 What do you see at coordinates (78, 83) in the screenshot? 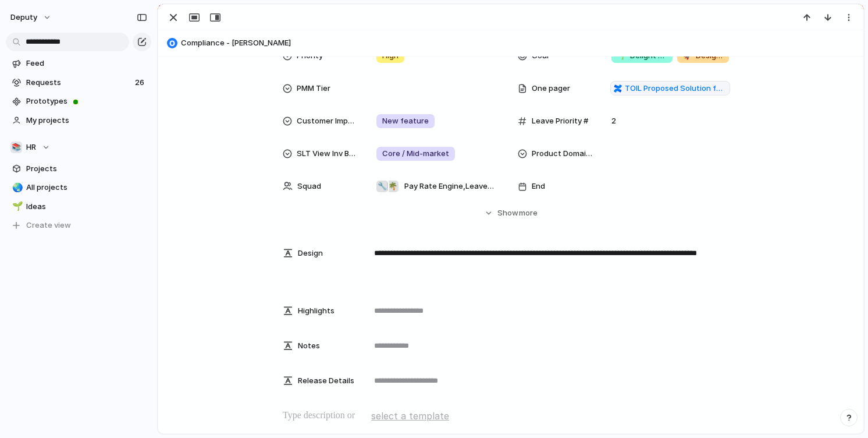
I see `a: Requests26` at bounding box center [78, 83].